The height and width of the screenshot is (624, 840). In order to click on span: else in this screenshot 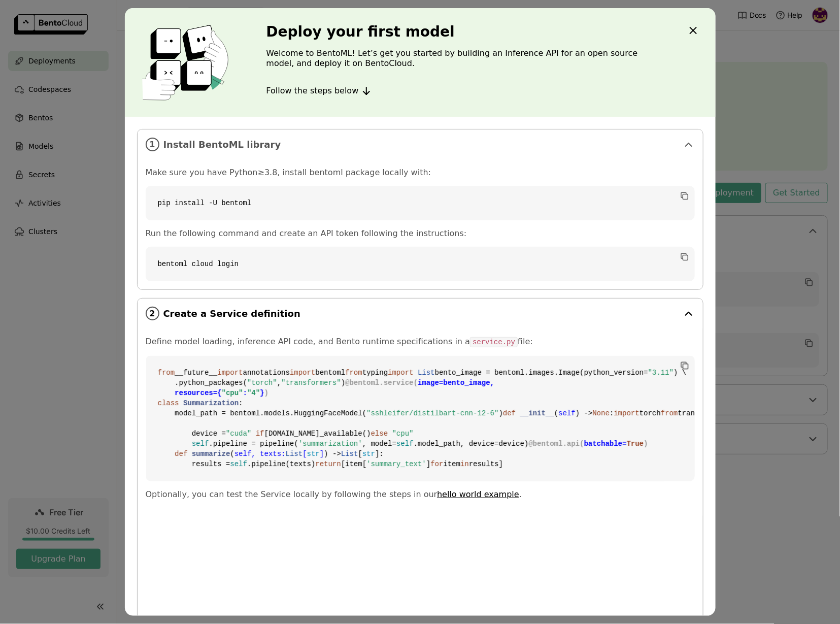, I will do `click(380, 433)`.